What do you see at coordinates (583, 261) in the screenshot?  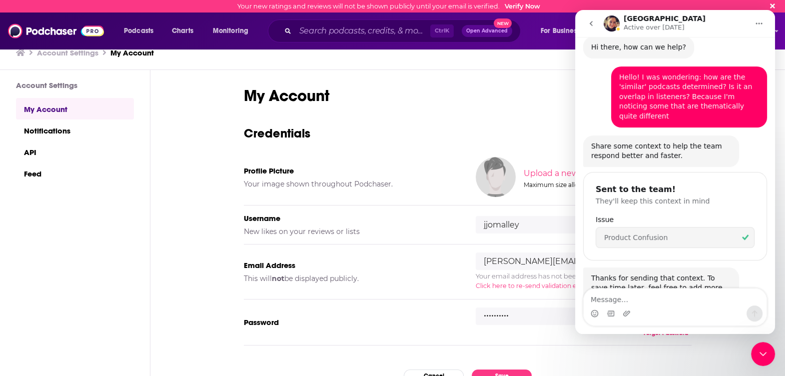 I see `input: email` at bounding box center [583, 261].